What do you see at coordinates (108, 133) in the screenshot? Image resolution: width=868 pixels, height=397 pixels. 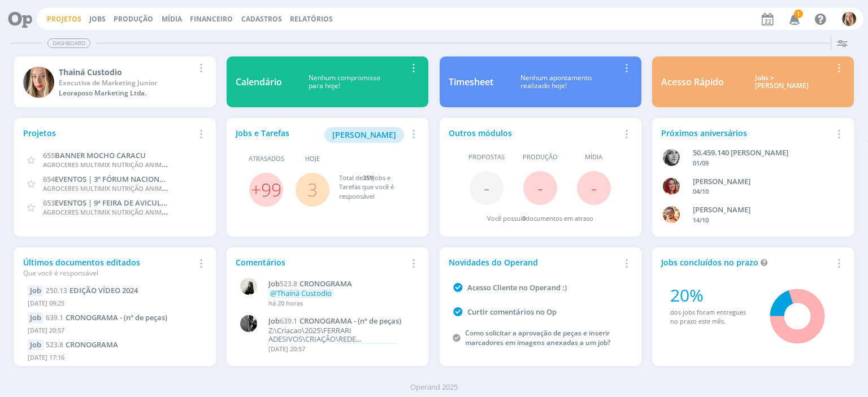 I see `div: Projetos` at bounding box center [108, 133].